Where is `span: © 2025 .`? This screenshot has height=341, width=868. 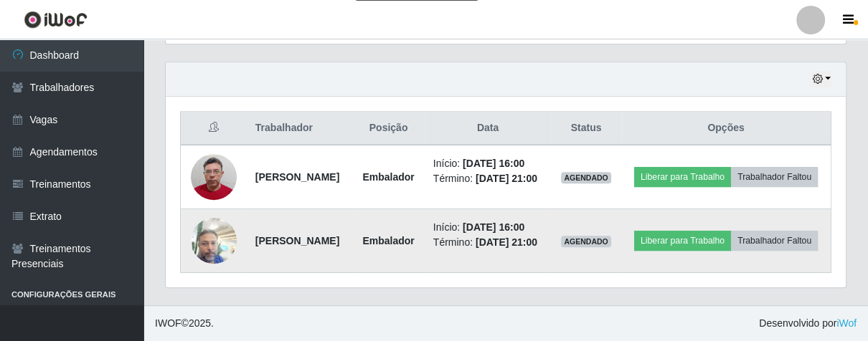
span: © 2025 . is located at coordinates (184, 323).